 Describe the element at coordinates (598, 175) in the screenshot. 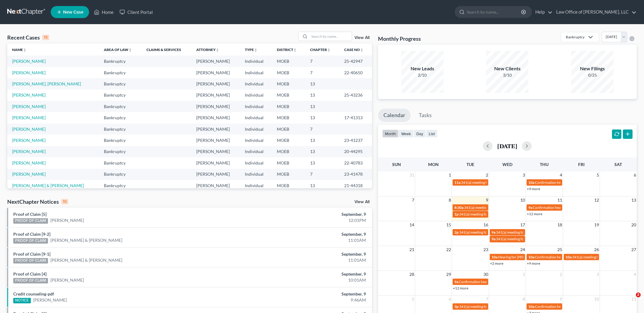

I see `span: 5` at that location.